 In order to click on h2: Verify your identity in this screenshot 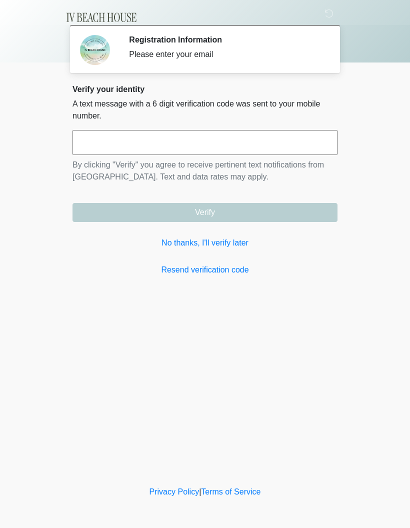, I will do `click(205, 89)`.